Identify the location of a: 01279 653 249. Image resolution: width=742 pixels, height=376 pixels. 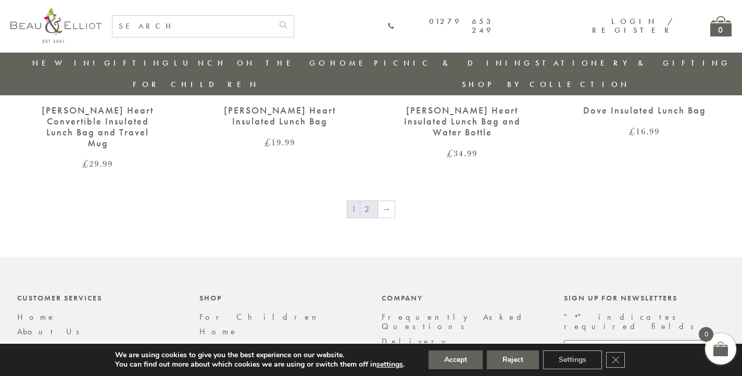
(441, 26).